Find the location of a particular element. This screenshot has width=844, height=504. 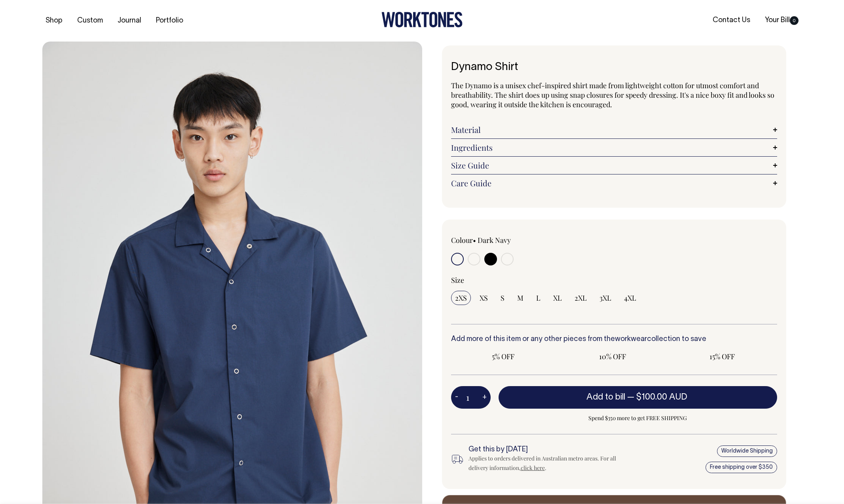

a: Your Bill0 is located at coordinates (781, 20).